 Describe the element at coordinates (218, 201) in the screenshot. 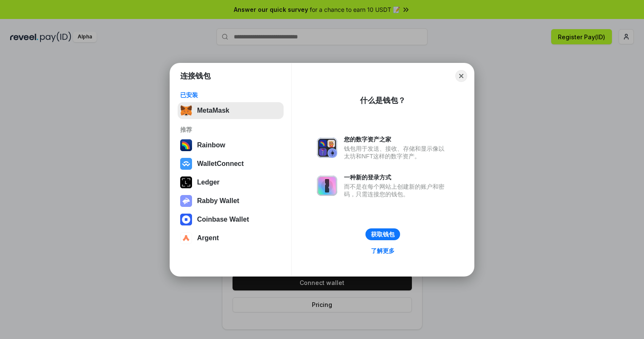

I see `div: Rabby Wallet` at that location.